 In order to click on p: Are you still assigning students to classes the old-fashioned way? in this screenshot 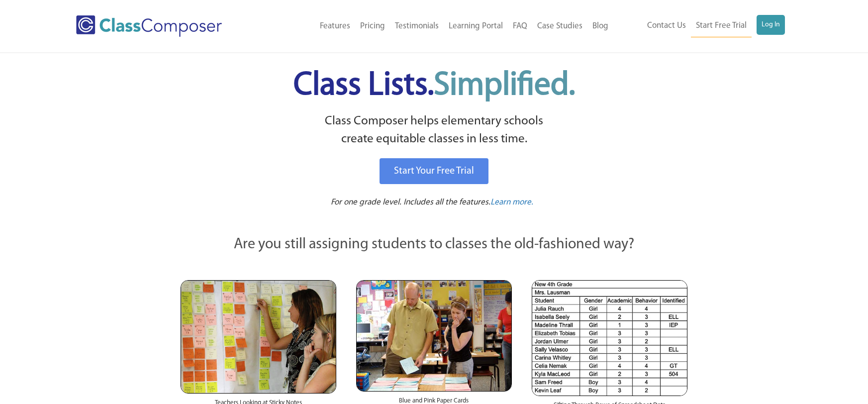, I will do `click(434, 244)`.